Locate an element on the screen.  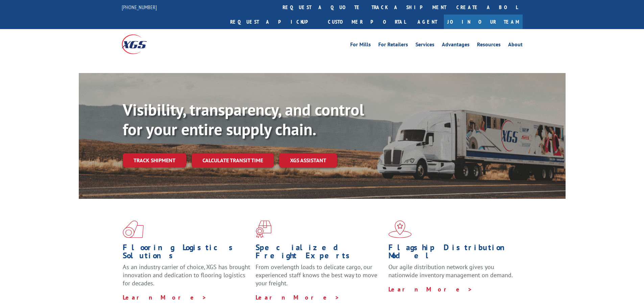
a: For Retailers is located at coordinates (393, 46).